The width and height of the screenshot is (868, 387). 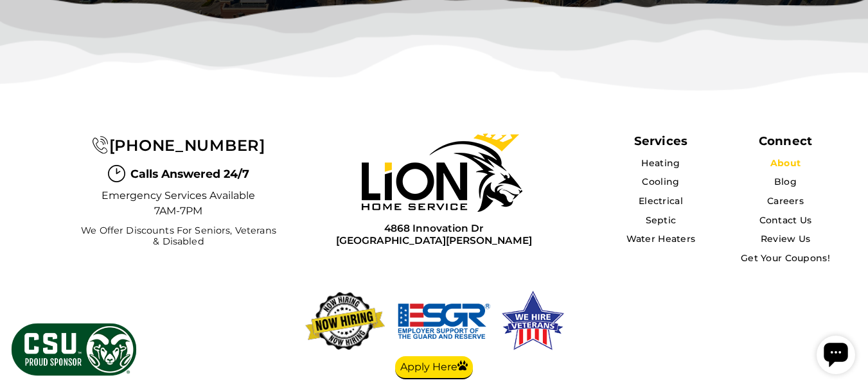 What do you see at coordinates (660, 201) in the screenshot?
I see `a: Electrical` at bounding box center [660, 201].